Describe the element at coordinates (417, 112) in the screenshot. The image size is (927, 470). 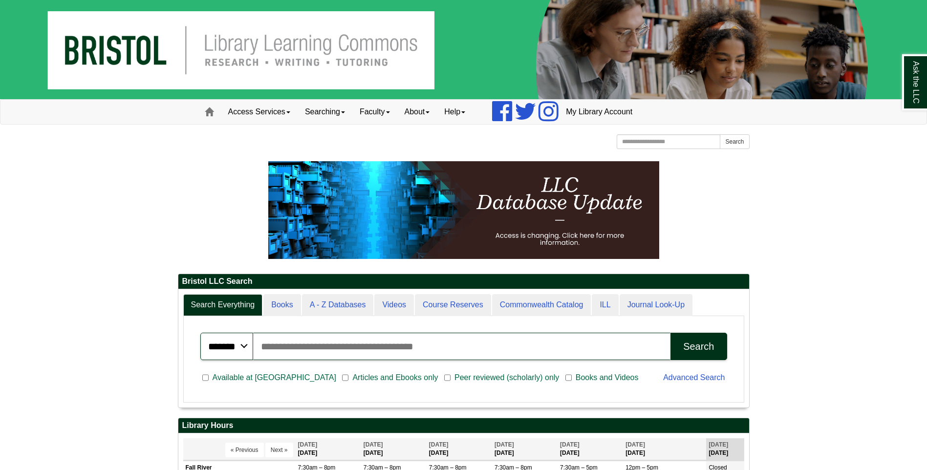
I see `a: About` at that location.